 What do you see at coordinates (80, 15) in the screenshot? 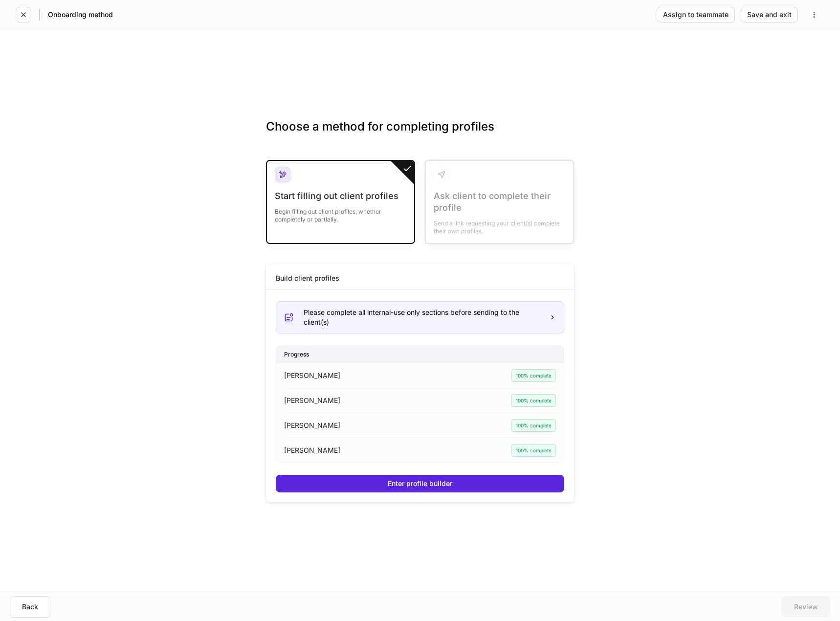
I see `h5: Onboarding method` at bounding box center [80, 15].